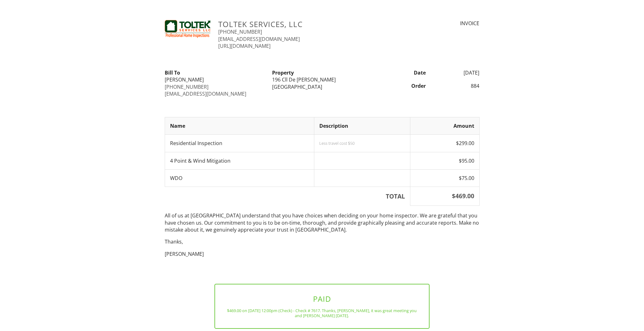  What do you see at coordinates (283, 73) in the screenshot?
I see `strong: Property` at bounding box center [283, 73].